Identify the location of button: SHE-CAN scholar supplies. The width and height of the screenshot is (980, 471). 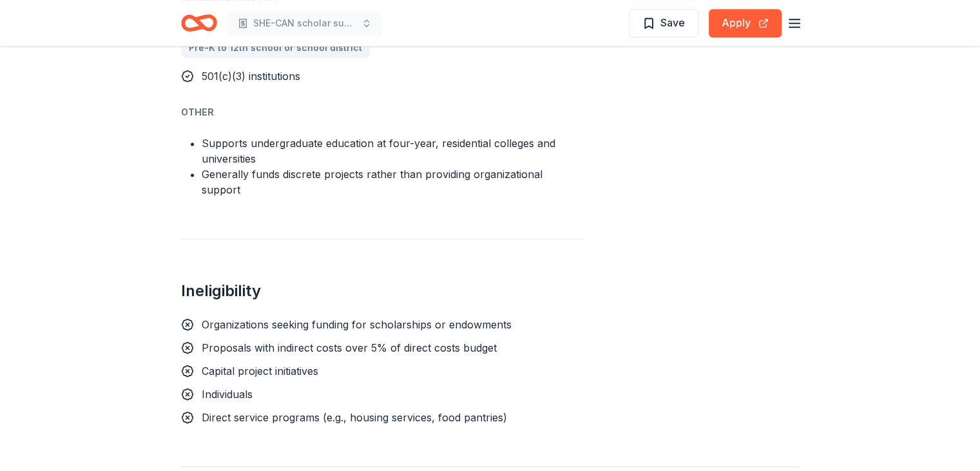
(305, 23).